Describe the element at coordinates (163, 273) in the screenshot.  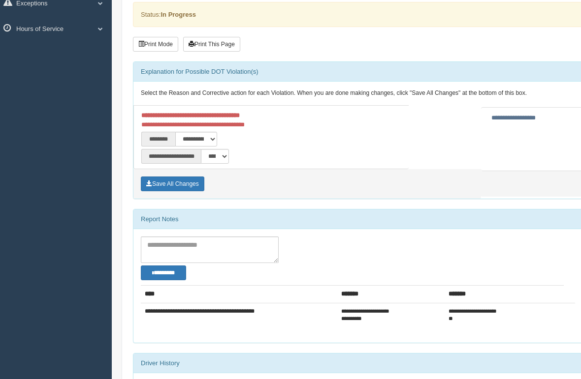
I see `button: Change Filter Options` at that location.